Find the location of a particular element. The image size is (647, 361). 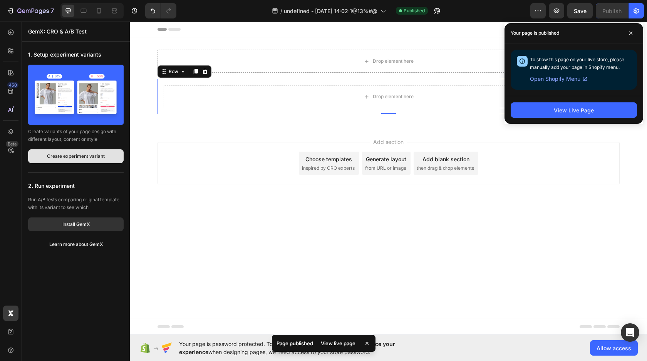

p: GemX: CRO & A/B Test is located at coordinates (57, 32).